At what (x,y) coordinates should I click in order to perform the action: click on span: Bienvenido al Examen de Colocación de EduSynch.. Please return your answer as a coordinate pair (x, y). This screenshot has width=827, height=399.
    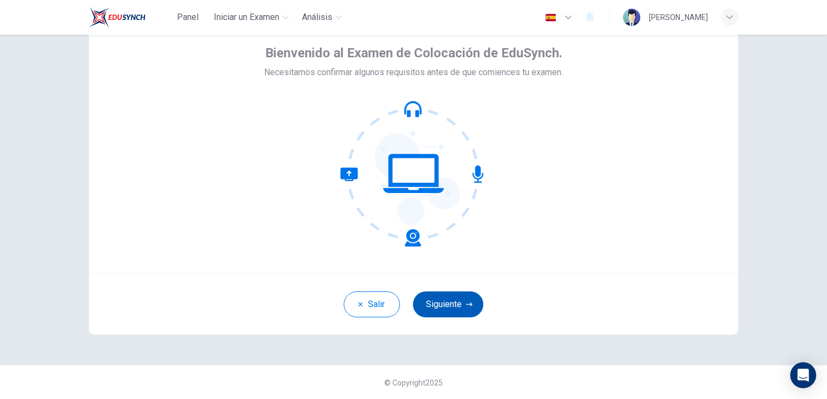
    Looking at the image, I should click on (413, 53).